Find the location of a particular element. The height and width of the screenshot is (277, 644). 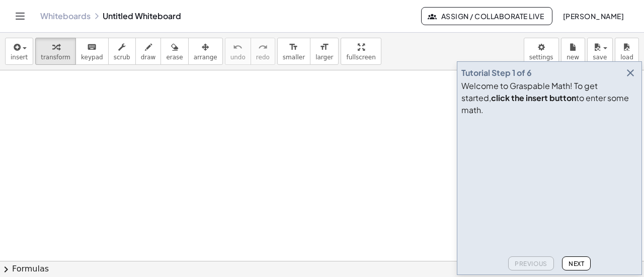

i: keyboard is located at coordinates (91, 47).